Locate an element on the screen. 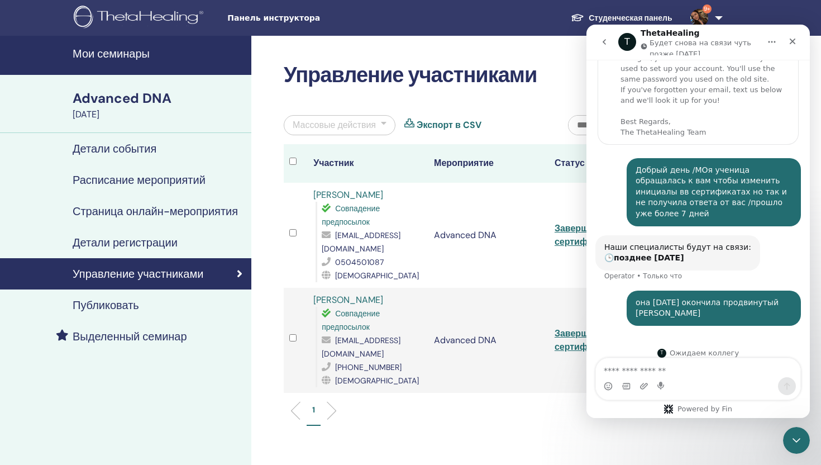  button: Добавить вложение is located at coordinates (58, 361).